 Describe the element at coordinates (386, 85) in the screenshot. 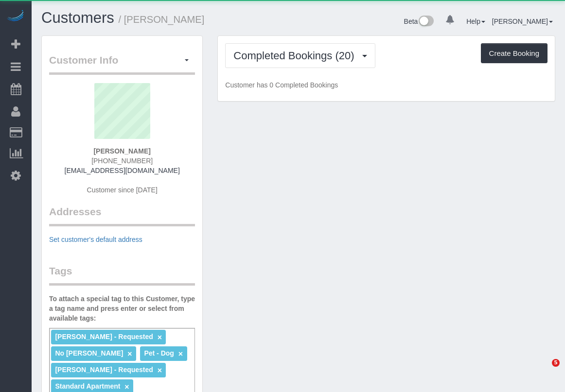

I see `p: Customer has 0 Completed Bookings` at that location.